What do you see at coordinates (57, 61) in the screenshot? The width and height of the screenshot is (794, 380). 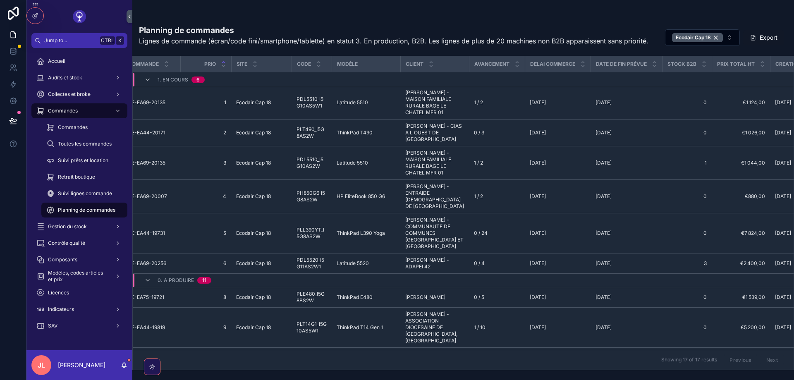 I see `span: Accueil` at bounding box center [57, 61].